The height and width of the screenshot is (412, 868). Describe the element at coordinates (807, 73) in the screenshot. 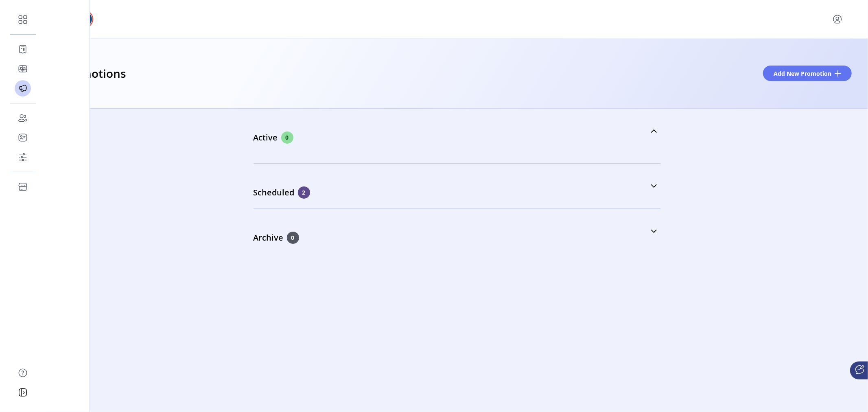

I see `button: Add New Promotion` at that location.